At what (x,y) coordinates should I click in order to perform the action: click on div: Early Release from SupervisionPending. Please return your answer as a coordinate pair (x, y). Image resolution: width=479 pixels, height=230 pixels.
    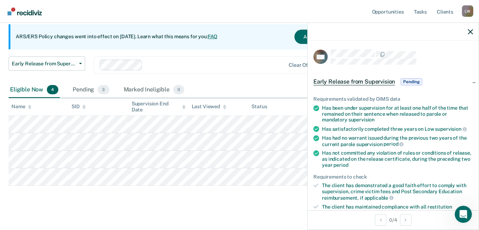
    Looking at the image, I should click on (393, 82).